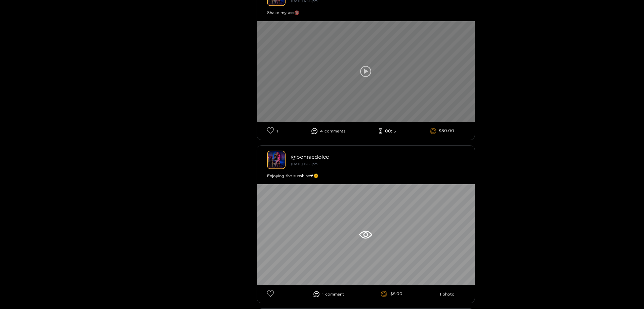 The width and height of the screenshot is (644, 309). Describe the element at coordinates (366, 176) in the screenshot. I see `div: Enjoying the sunshine❤🌞` at that location.